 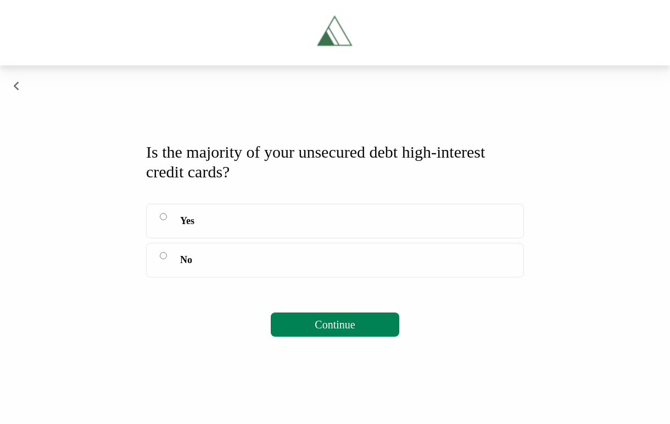 I want to click on input: Yes, so click(x=163, y=216).